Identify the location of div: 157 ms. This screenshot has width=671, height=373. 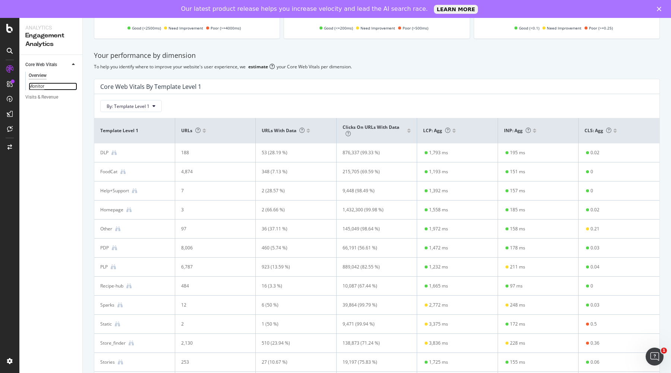
(518, 191).